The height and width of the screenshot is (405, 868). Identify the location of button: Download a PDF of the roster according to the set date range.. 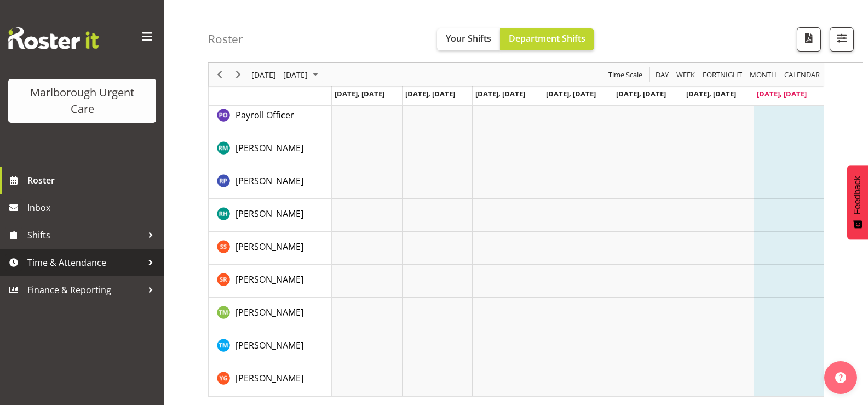
(809, 39).